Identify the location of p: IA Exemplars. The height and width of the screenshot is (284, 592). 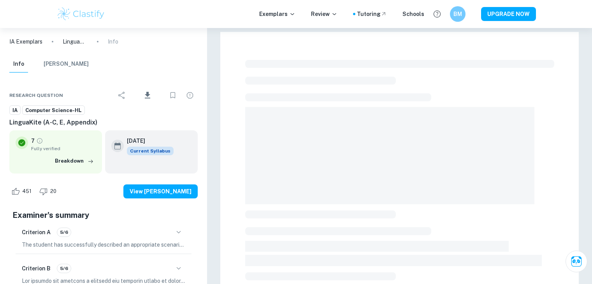
(26, 42).